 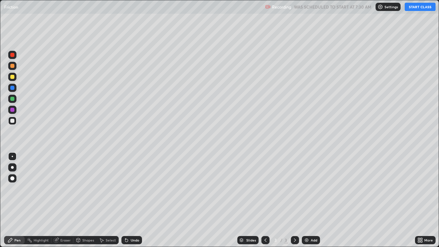 I want to click on div: Select, so click(x=111, y=240).